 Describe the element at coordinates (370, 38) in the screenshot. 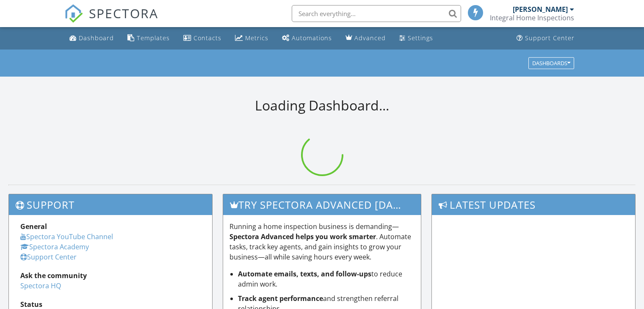

I see `div: Advanced` at that location.